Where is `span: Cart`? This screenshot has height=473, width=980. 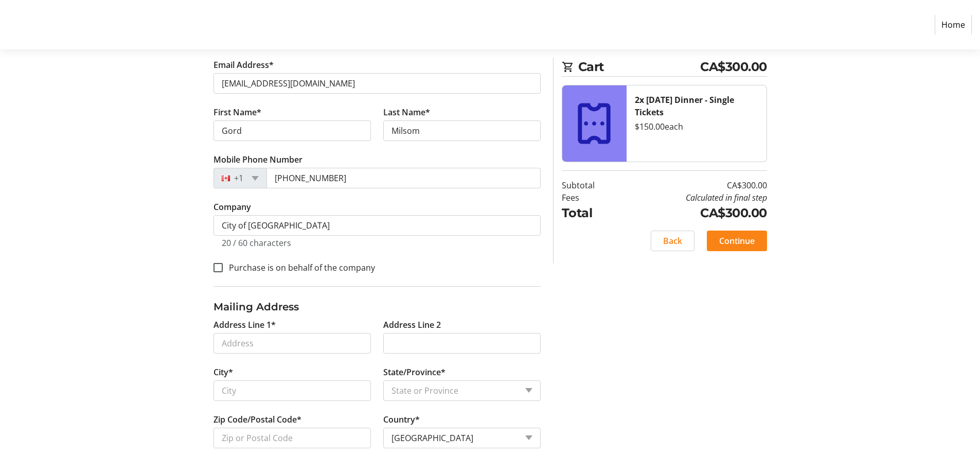
span: Cart is located at coordinates (639, 67).